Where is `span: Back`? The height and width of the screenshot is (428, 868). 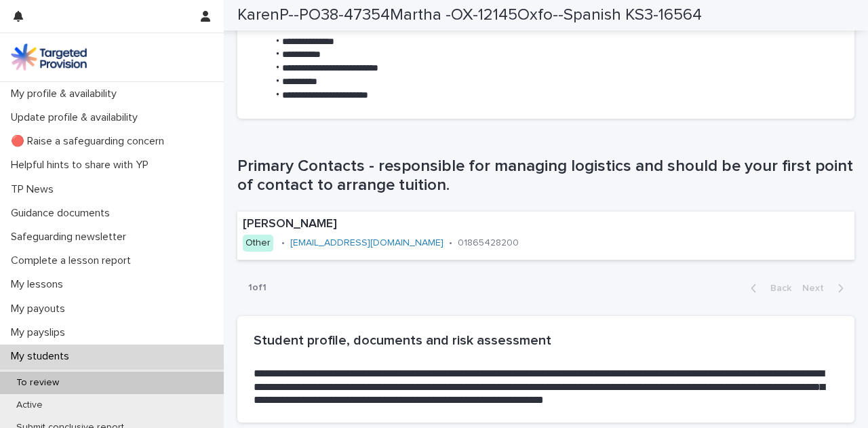
span: Back is located at coordinates (777, 288).